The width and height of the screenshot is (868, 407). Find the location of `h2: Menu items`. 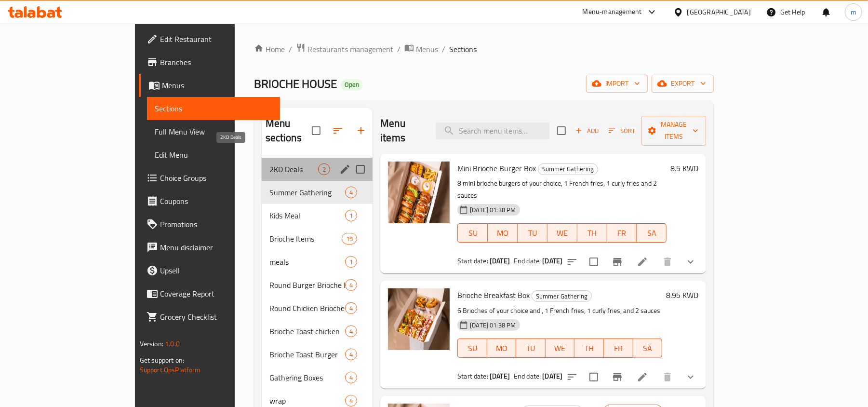

h2: Menu items is located at coordinates (402, 131).